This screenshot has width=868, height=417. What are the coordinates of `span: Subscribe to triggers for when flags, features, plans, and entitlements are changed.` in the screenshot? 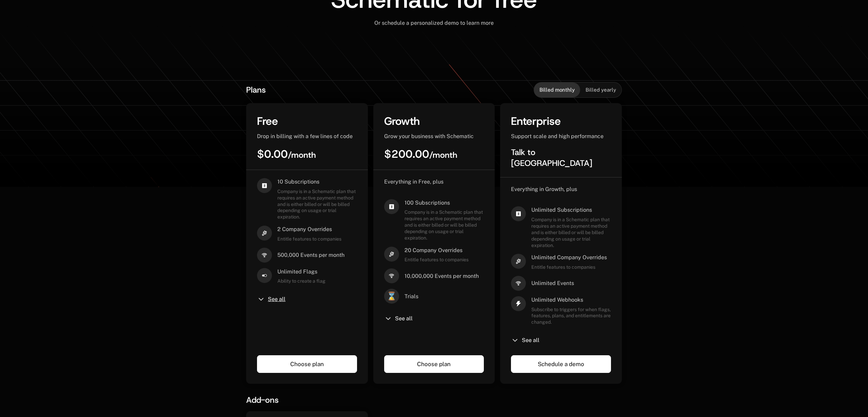 It's located at (571, 316).